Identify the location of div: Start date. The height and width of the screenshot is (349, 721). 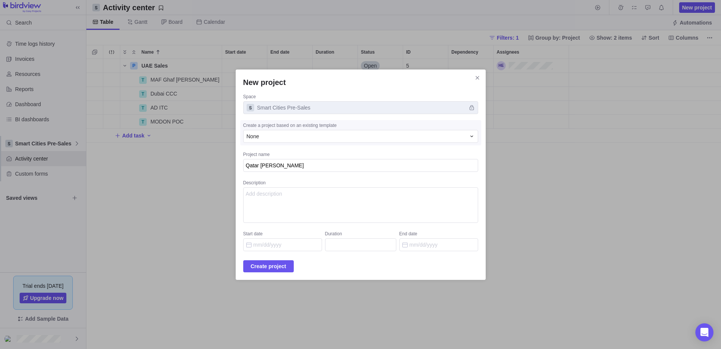
(283, 234).